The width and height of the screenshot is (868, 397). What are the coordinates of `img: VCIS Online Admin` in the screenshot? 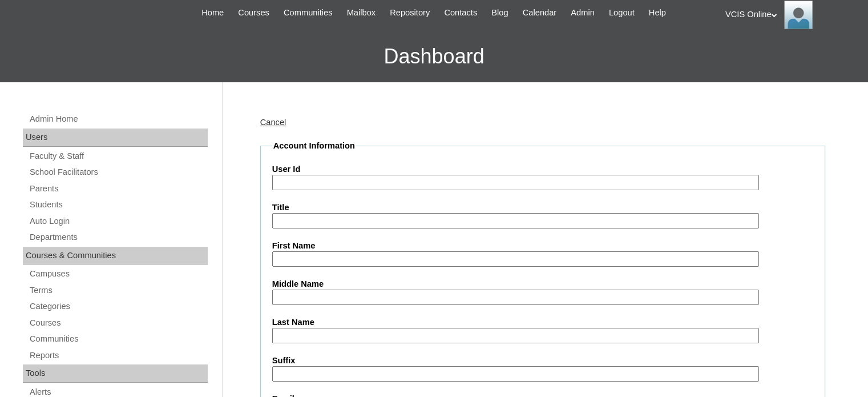 It's located at (798, 14).